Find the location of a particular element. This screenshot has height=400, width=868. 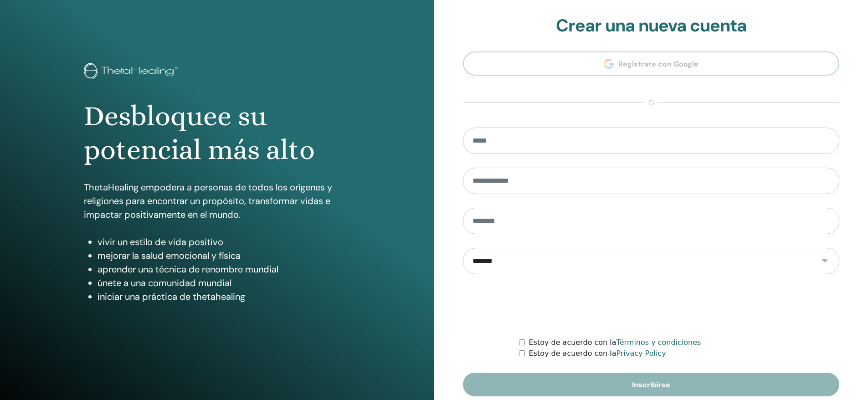

li: aprender una técnica de renombre mundial is located at coordinates (224, 269).